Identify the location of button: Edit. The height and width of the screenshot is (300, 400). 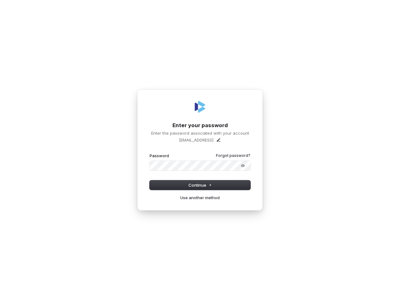
(219, 140).